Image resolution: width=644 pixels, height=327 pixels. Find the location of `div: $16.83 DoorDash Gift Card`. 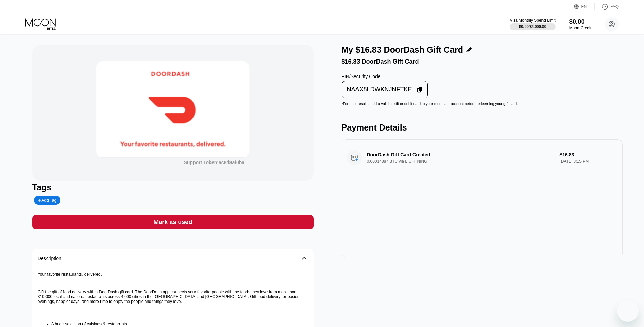

div: $16.83 DoorDash Gift Card is located at coordinates (482, 62).